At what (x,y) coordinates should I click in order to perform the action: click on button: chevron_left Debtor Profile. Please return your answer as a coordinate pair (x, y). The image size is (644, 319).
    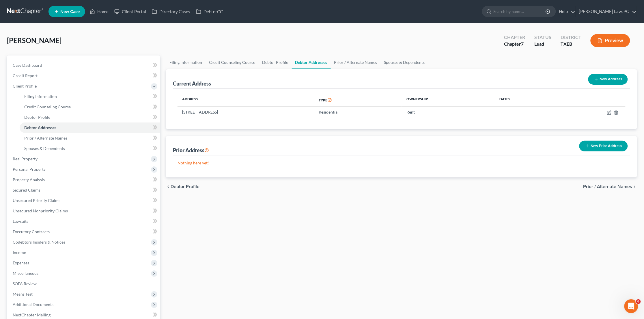
    Looking at the image, I should click on (183, 187).